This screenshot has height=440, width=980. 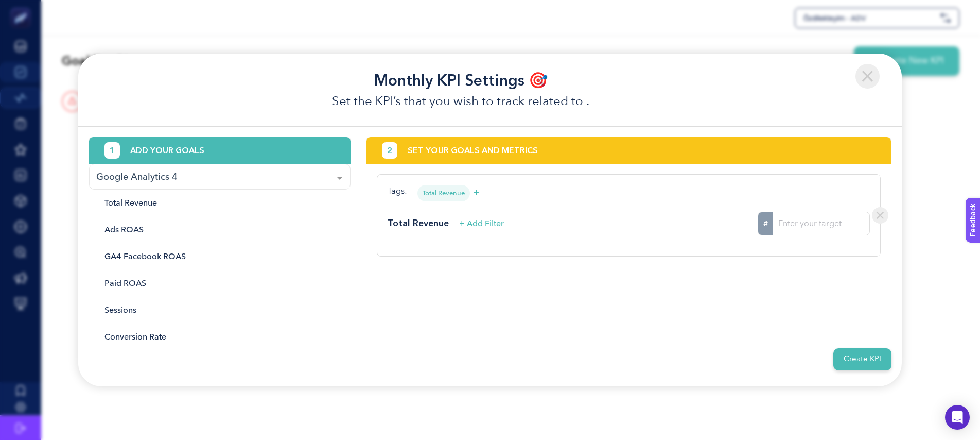 What do you see at coordinates (958, 418) in the screenshot?
I see `div: Open Intercom Messenger` at bounding box center [958, 418].